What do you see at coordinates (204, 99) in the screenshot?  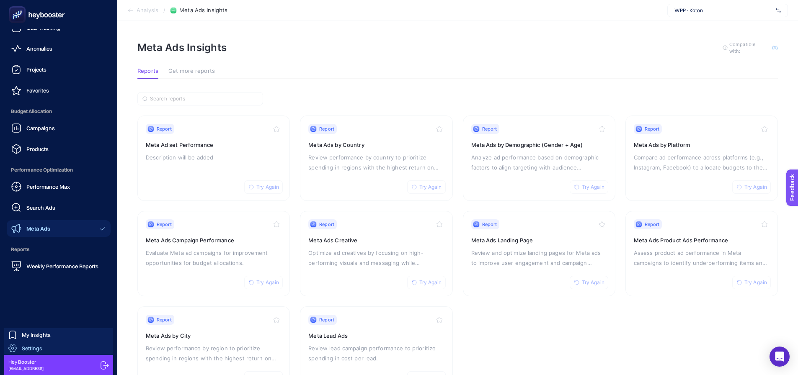 I see `input: Search` at bounding box center [204, 99].